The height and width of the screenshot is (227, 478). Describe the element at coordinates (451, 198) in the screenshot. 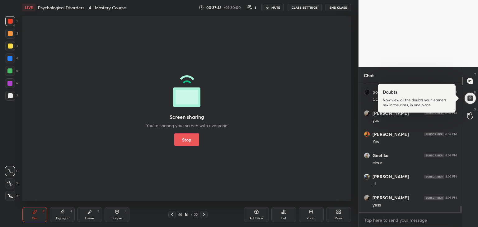

I see `div: 8:03 PM` at that location.